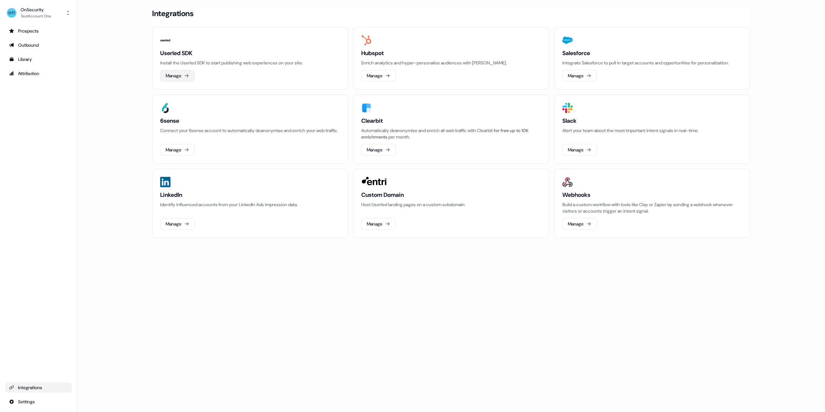 The width and height of the screenshot is (825, 412). What do you see at coordinates (652, 121) in the screenshot?
I see `h3: Slack` at bounding box center [652, 121].